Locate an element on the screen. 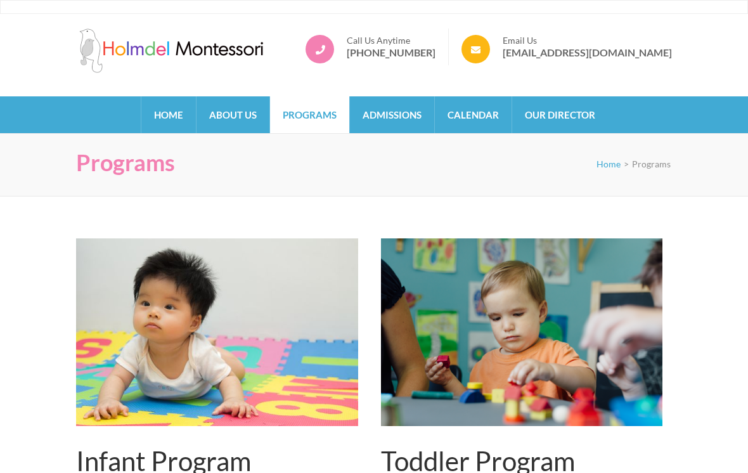 This screenshot has height=473, width=748. a: About Us is located at coordinates (232, 115).